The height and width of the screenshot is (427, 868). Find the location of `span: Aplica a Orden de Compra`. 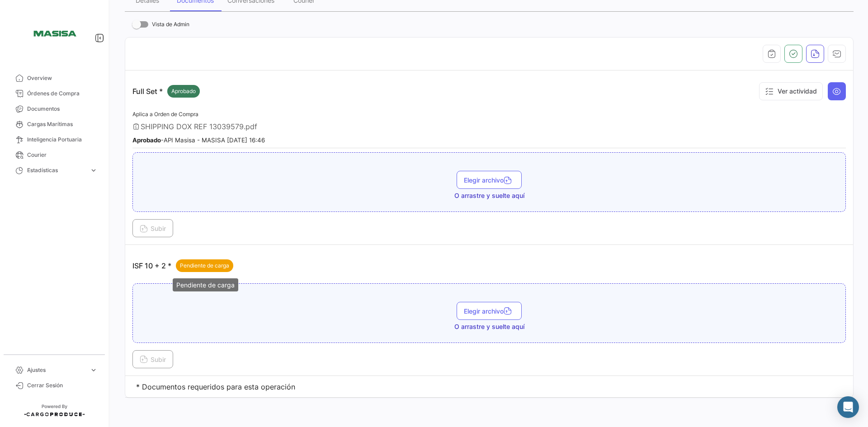

span: Aplica a Orden de Compra is located at coordinates (166, 114).